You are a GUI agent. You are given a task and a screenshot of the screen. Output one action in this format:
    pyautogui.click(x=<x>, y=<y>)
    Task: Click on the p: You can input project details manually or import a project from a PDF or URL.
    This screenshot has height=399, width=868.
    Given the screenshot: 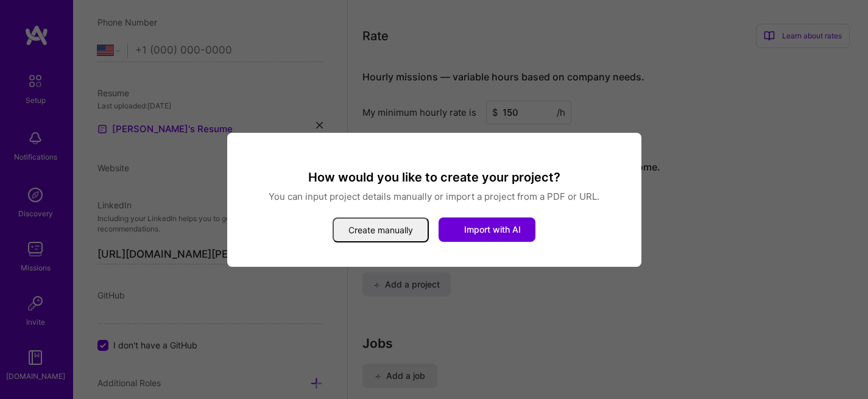 What is the action you would take?
    pyautogui.click(x=434, y=196)
    